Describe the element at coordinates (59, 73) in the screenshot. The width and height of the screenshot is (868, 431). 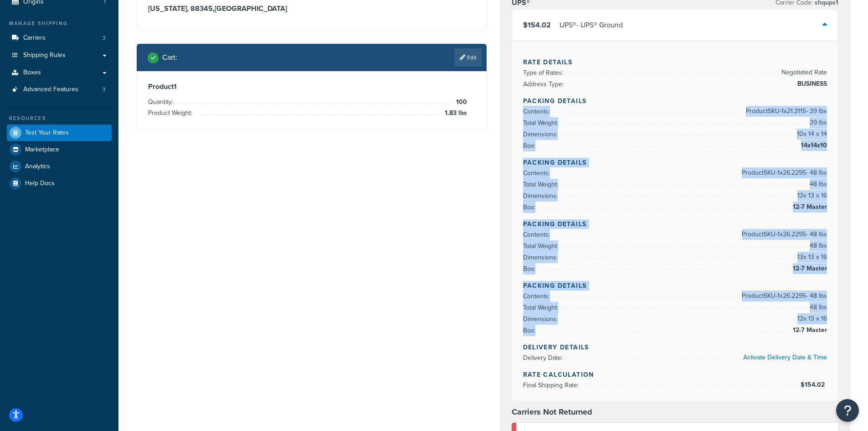
I see `a: Boxes` at that location.